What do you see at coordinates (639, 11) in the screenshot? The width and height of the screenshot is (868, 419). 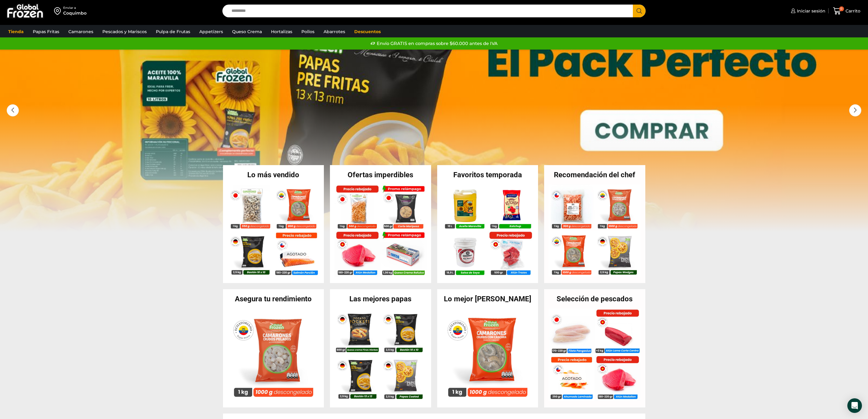 I see `button: Search button` at bounding box center [639, 11].